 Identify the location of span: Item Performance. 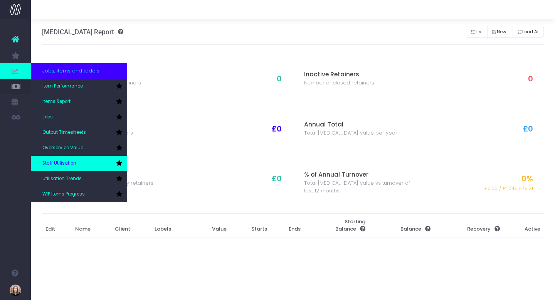
(62, 86).